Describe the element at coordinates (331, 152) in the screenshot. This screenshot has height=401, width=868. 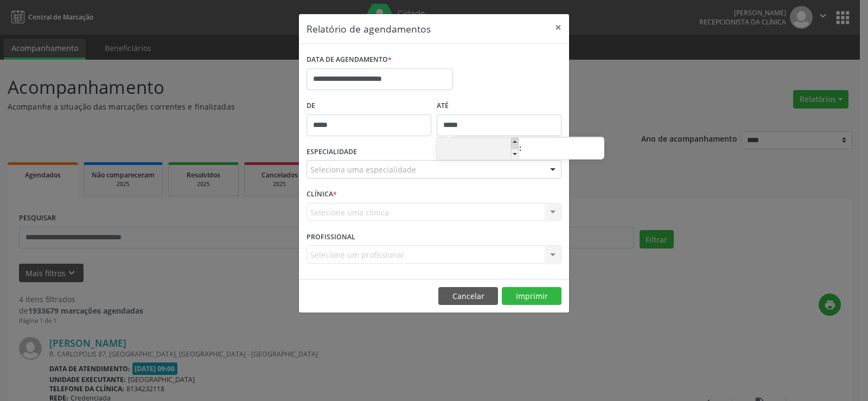
I see `label: ESPECIALIDADE` at that location.